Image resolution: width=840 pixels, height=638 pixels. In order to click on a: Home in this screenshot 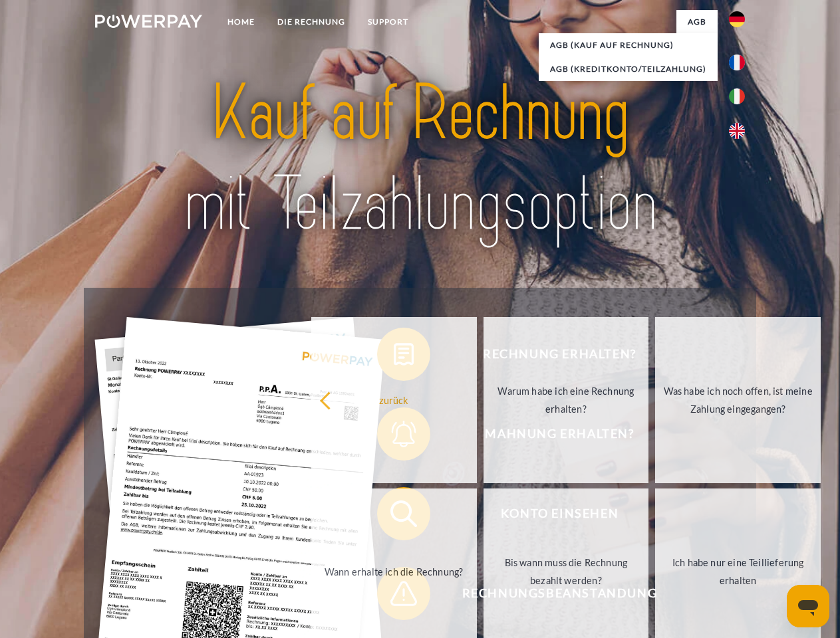, I will do `click(241, 22)`.